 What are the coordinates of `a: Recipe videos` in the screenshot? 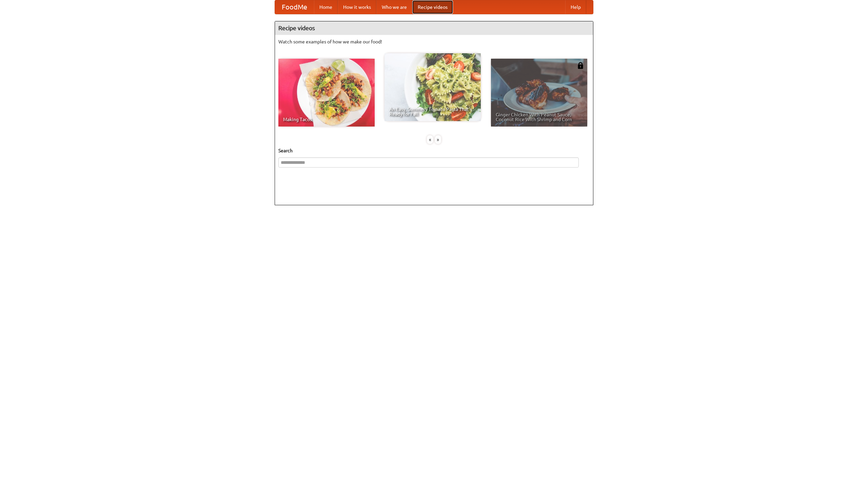 It's located at (433, 7).